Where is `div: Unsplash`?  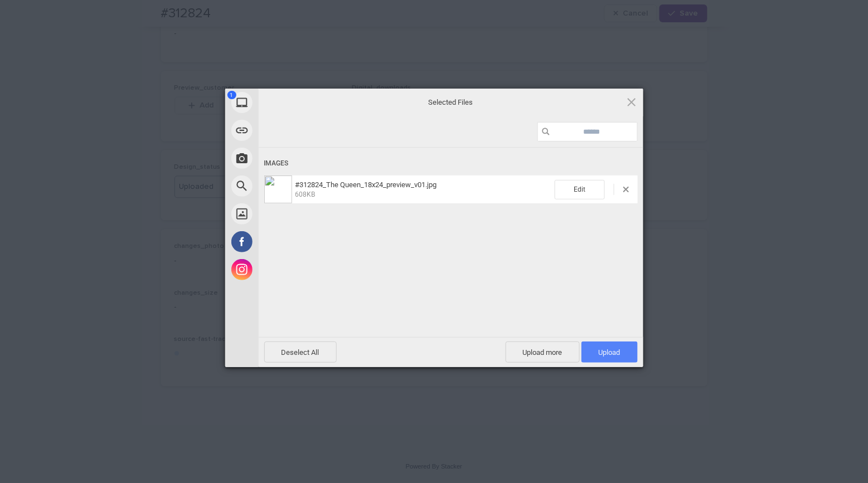
div: Unsplash is located at coordinates (292, 214).